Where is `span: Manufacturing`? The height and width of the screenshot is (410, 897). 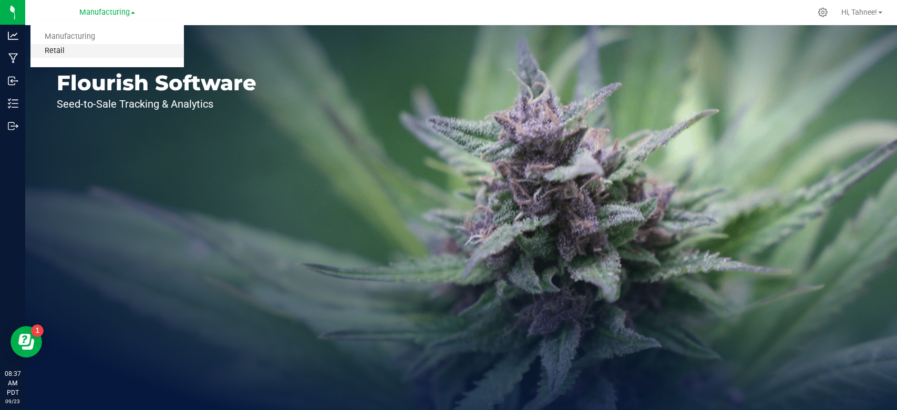 span: Manufacturing is located at coordinates (105, 12).